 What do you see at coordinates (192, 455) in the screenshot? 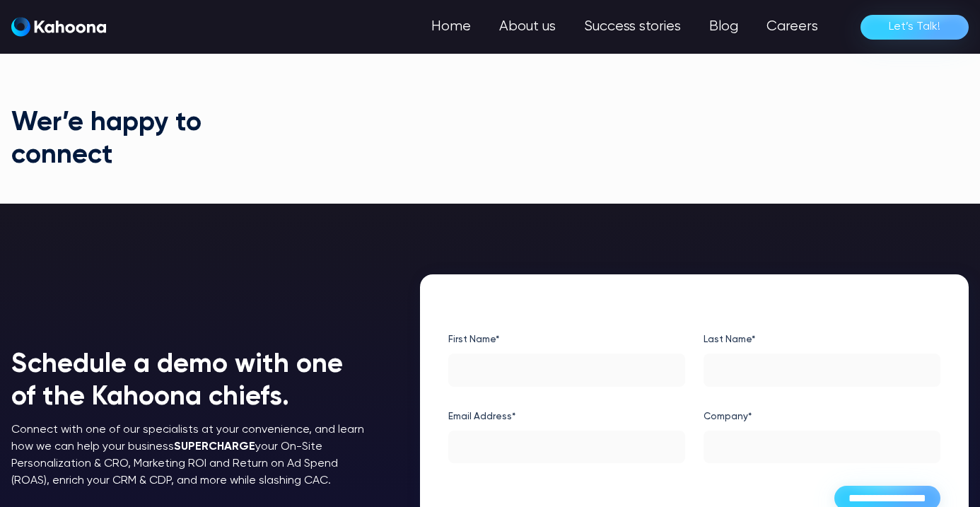
I see `p: Connect with one of our specialists at your convenience, and learn how we can help your business ...` at bounding box center [192, 455].